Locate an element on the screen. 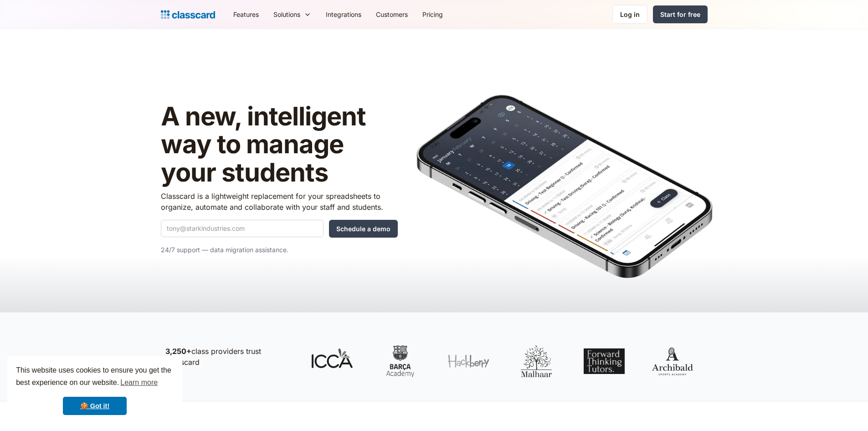 The image size is (868, 431). input: tony@starkindustries.com is located at coordinates (242, 228).